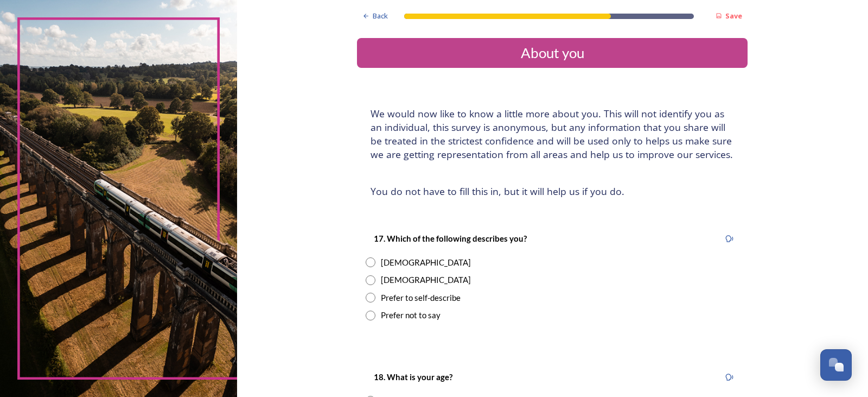  What do you see at coordinates (836, 365) in the screenshot?
I see `button: Open Chat` at bounding box center [836, 365].